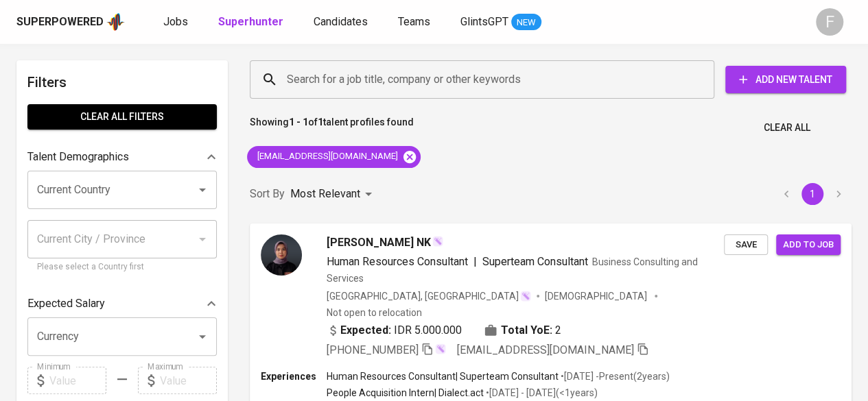 The image size is (868, 401). What do you see at coordinates (177, 22) in the screenshot?
I see `a: Jobs` at bounding box center [177, 22].